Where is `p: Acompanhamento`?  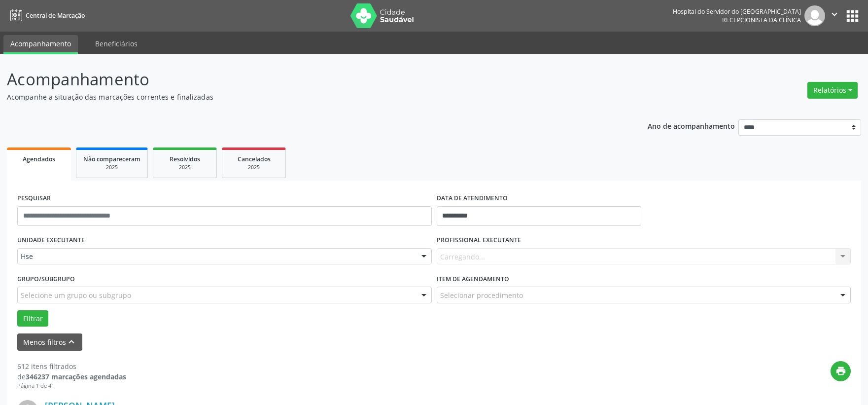 p: Acompanhamento is located at coordinates (305, 79).